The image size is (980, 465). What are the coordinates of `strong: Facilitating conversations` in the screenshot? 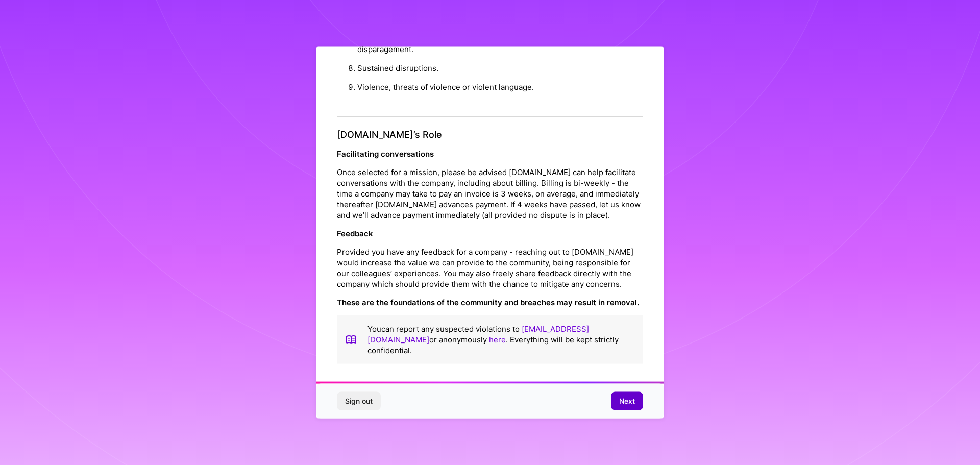 It's located at (386, 153).